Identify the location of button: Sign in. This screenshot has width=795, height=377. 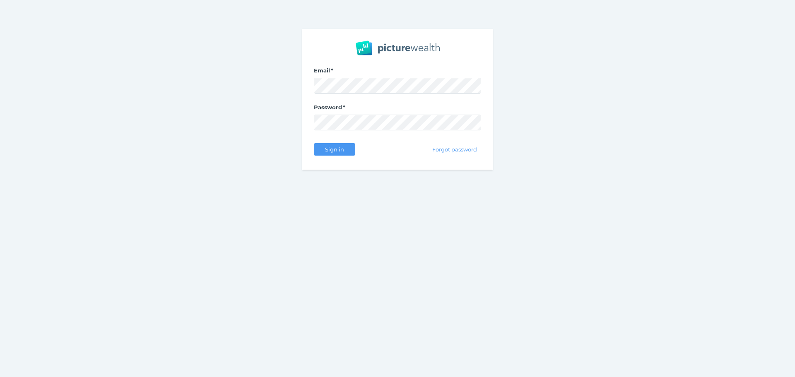
(334, 149).